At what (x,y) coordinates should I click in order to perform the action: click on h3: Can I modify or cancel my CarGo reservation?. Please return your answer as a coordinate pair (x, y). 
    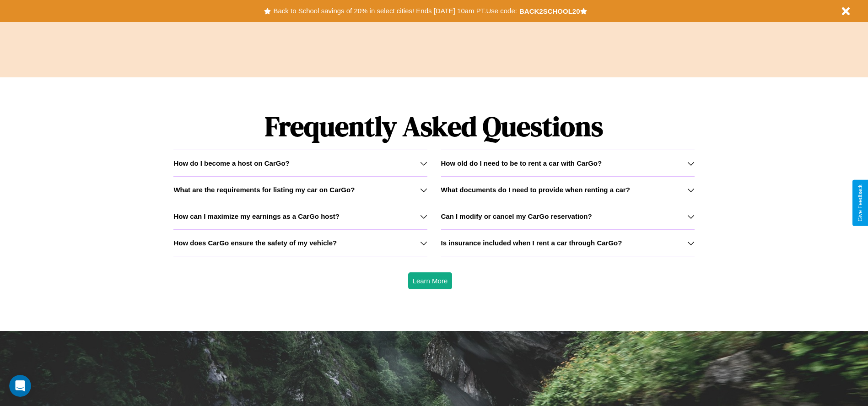
    Looking at the image, I should click on (517, 216).